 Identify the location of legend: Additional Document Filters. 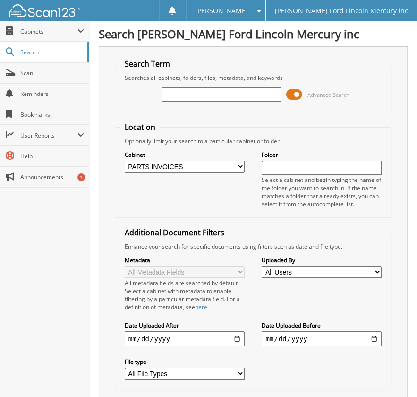
(174, 232).